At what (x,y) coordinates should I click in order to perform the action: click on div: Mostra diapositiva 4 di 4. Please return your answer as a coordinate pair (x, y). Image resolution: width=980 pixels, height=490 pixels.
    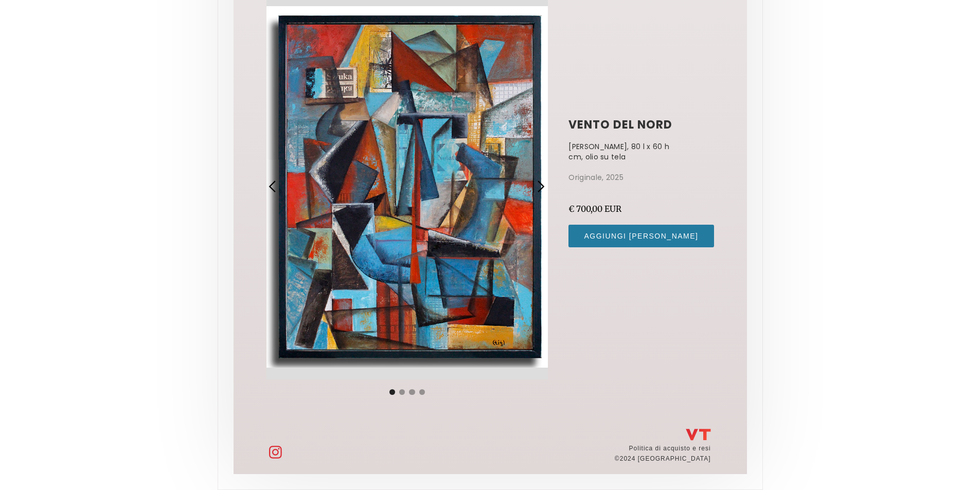
    Looking at the image, I should click on (422, 392).